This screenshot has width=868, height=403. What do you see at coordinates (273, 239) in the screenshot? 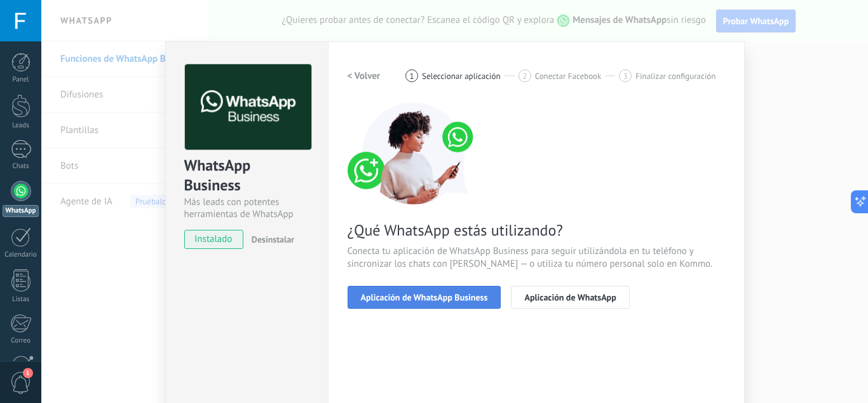
I see `span: Desinstalar` at bounding box center [273, 239].